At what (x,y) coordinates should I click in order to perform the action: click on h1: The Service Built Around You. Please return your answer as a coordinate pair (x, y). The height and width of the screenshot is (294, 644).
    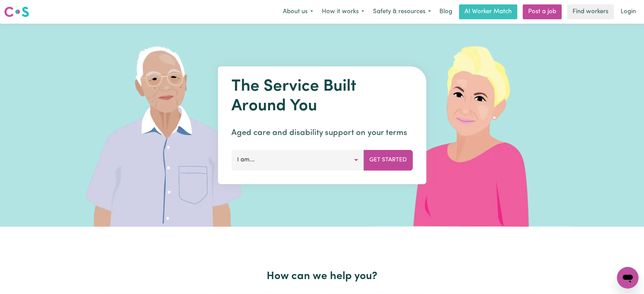
    Looking at the image, I should click on (322, 96).